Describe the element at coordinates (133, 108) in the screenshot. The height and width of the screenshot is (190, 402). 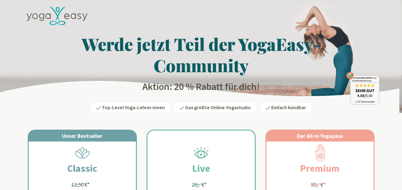
I see `span: Top-Level Yoga-Lehrer:innen` at that location.